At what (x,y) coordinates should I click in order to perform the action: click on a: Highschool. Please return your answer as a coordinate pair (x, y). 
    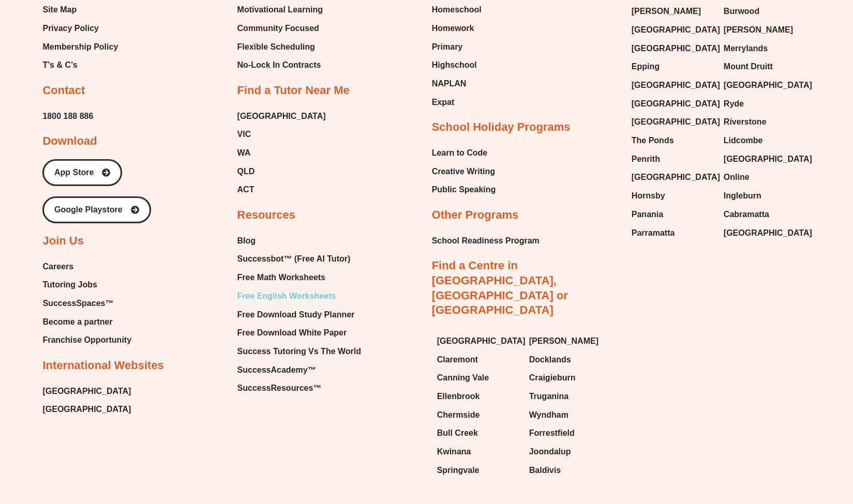
    Looking at the image, I should click on (457, 65).